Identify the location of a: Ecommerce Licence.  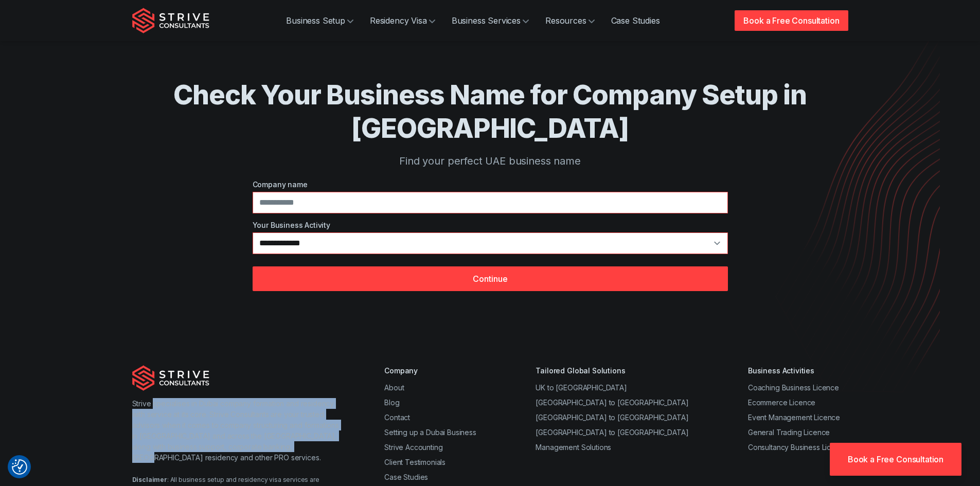
(782, 402).